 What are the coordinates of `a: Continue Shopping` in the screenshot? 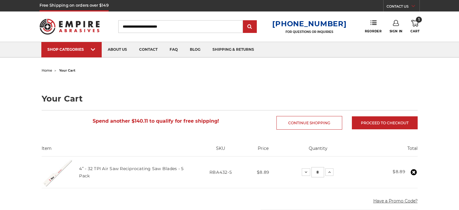 It's located at (309, 122).